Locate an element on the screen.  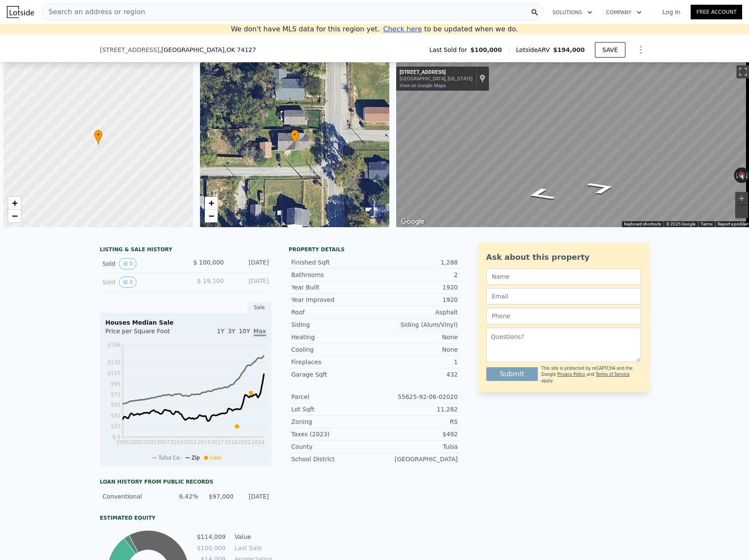
div: Cooling is located at coordinates (333, 350).